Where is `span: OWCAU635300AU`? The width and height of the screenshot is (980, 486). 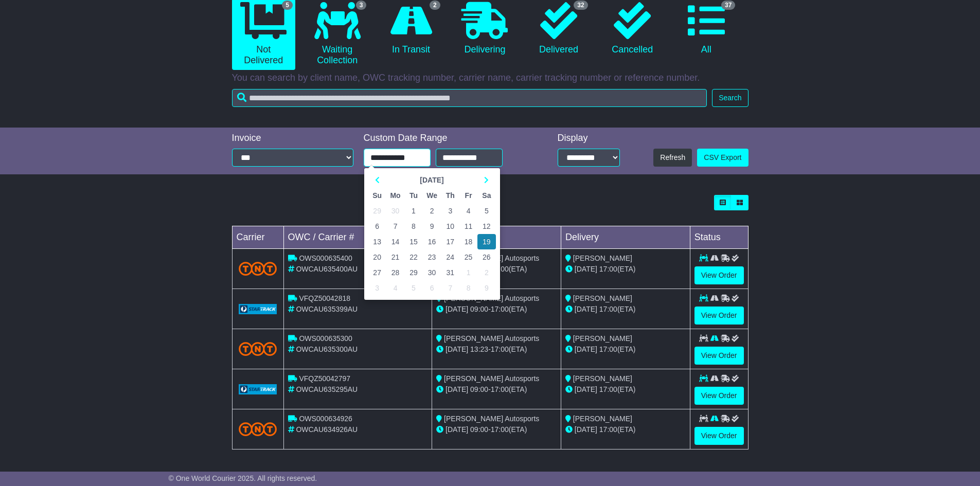 span: OWCAU635300AU is located at coordinates (327, 349).